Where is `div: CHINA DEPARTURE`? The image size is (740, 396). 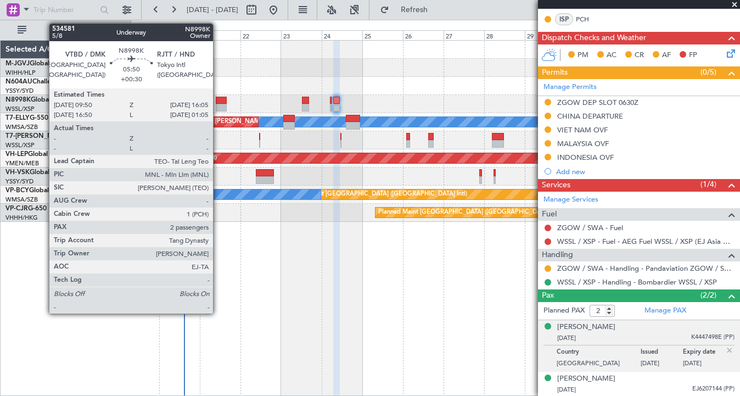 div: CHINA DEPARTURE is located at coordinates (590, 116).